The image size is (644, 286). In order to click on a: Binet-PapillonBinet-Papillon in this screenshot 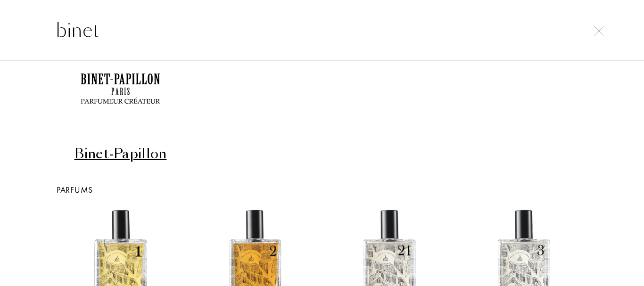, I will do `click(120, 97)`.